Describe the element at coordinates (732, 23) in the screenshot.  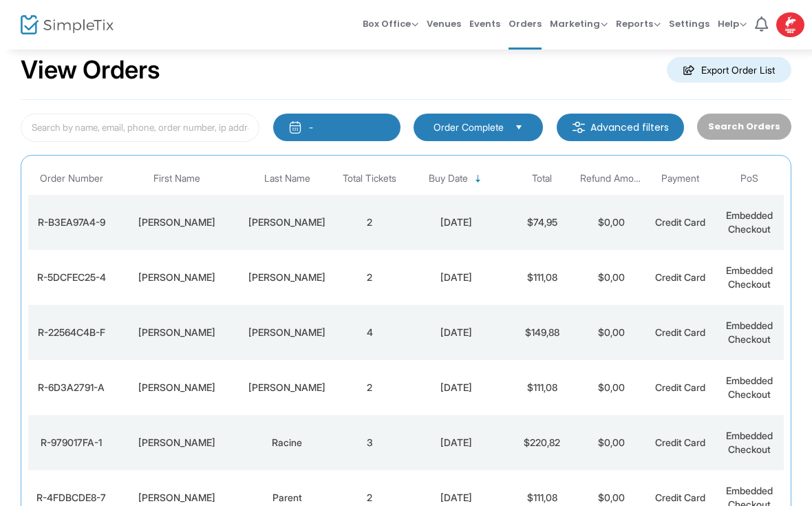
I see `span: Help` at that location.